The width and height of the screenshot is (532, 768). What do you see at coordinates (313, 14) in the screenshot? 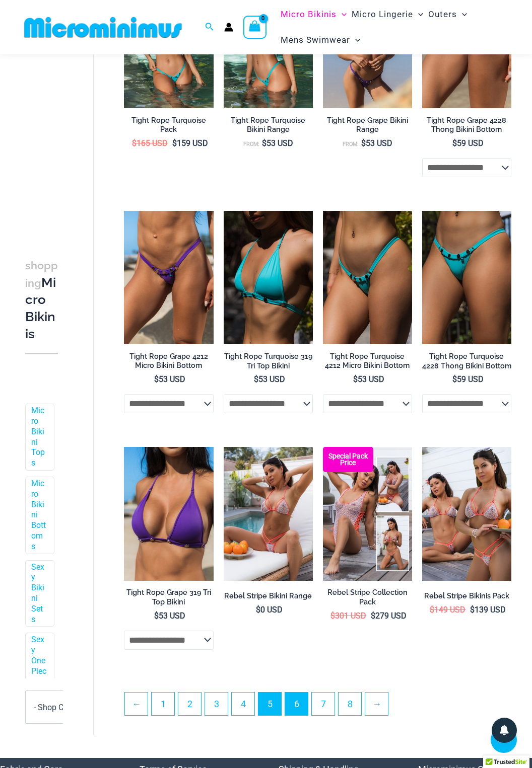
I see `a: Micro BikinisMenu ToggleMenu Toggle` at bounding box center [313, 14].